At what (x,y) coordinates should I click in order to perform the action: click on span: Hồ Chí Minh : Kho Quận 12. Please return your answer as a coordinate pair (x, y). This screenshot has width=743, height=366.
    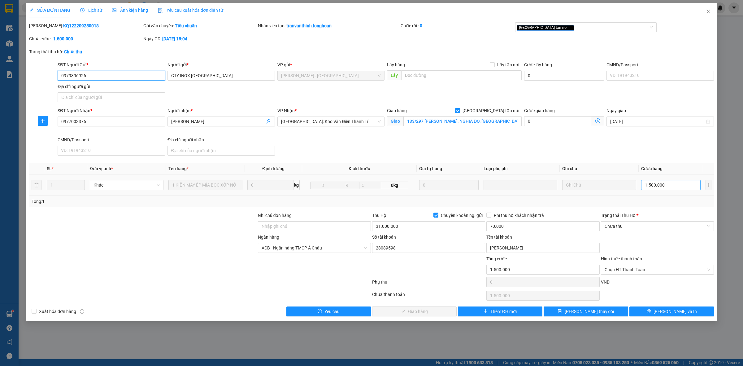
    Looking at the image, I should click on (331, 76).